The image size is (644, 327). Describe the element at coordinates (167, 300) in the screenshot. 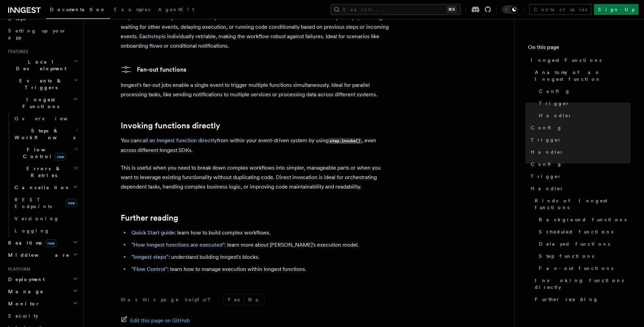

I see `p: Was this page helpful?` at that location.